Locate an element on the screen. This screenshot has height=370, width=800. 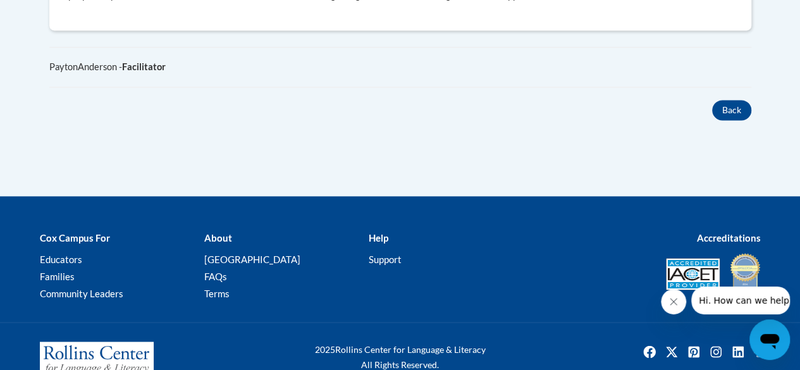
a: Facebook is located at coordinates (650, 352).